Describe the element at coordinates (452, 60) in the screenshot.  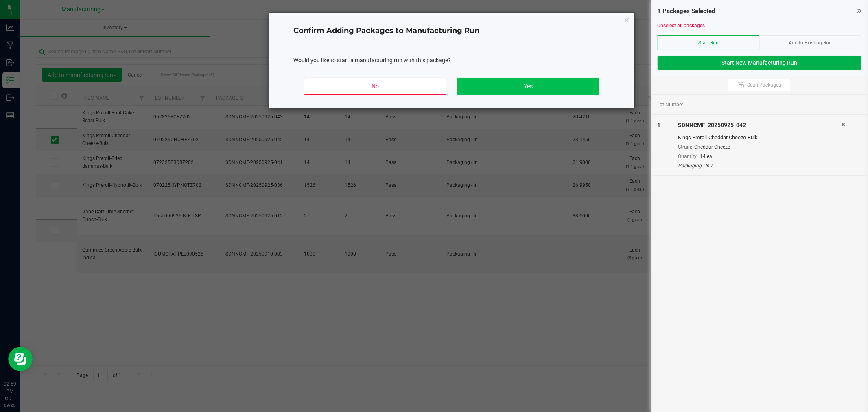
I see `div: Would you like to start a manufacturing run with this package?` at that location.